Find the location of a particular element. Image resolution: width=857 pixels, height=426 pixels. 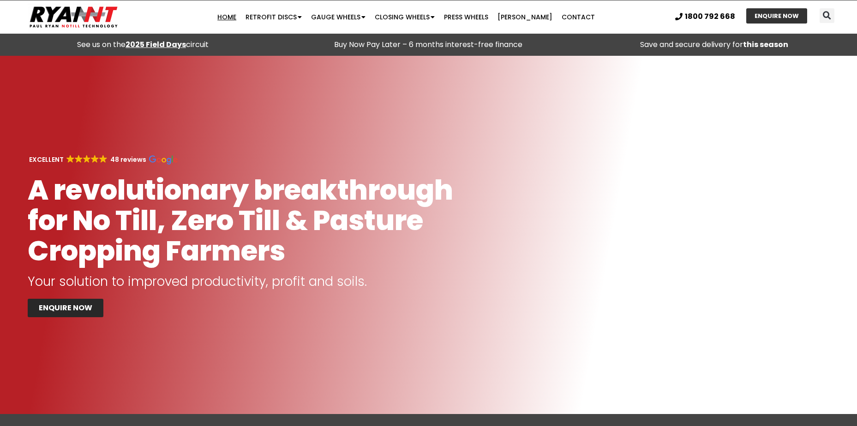

a: Retrofit Discs is located at coordinates (274, 17).